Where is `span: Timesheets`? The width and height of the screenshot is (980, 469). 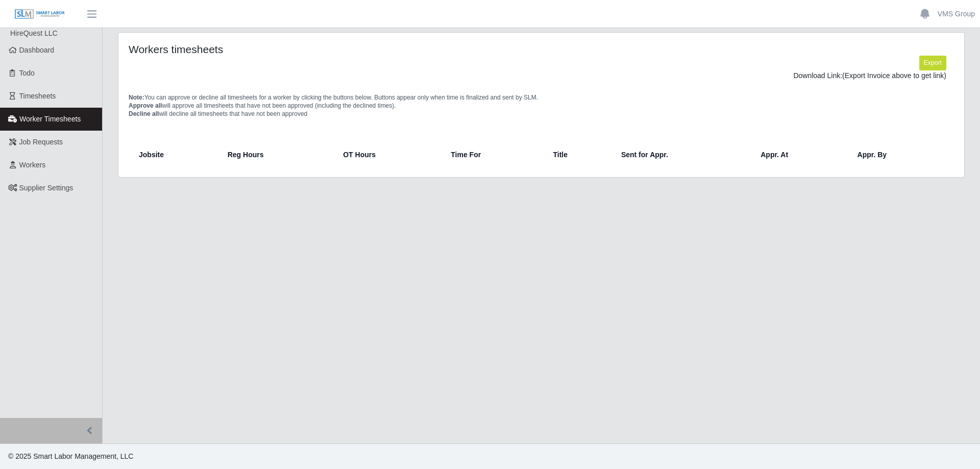
span: Timesheets is located at coordinates (38, 96).